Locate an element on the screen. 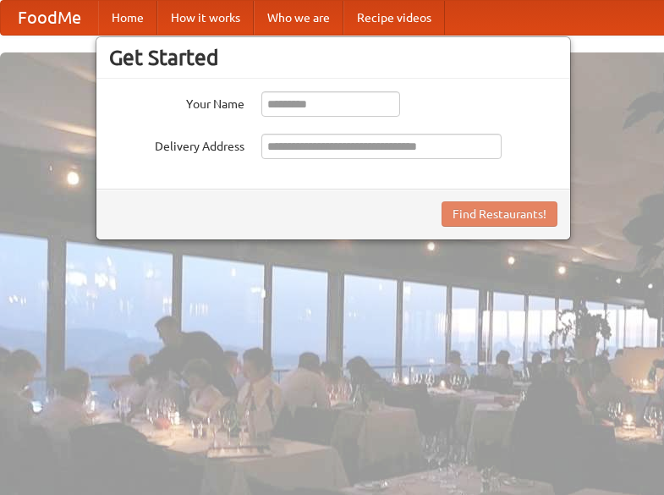  button: Find Restaurants! is located at coordinates (499, 214).